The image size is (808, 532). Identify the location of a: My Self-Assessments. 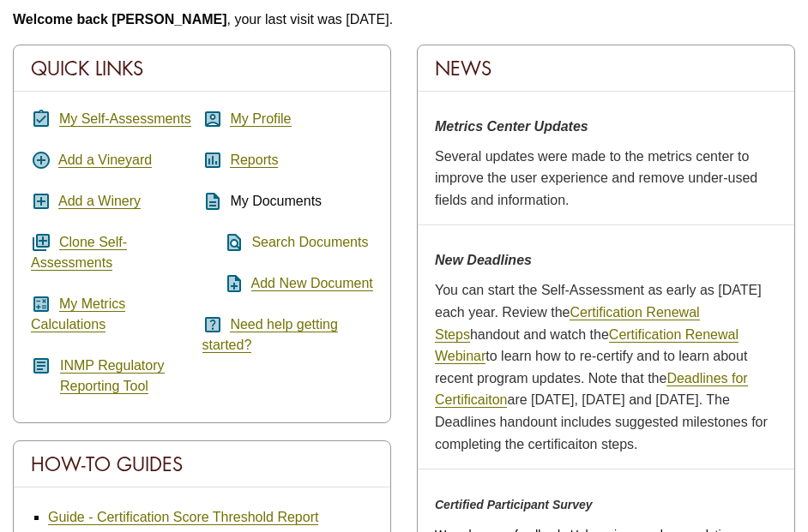
(125, 119).